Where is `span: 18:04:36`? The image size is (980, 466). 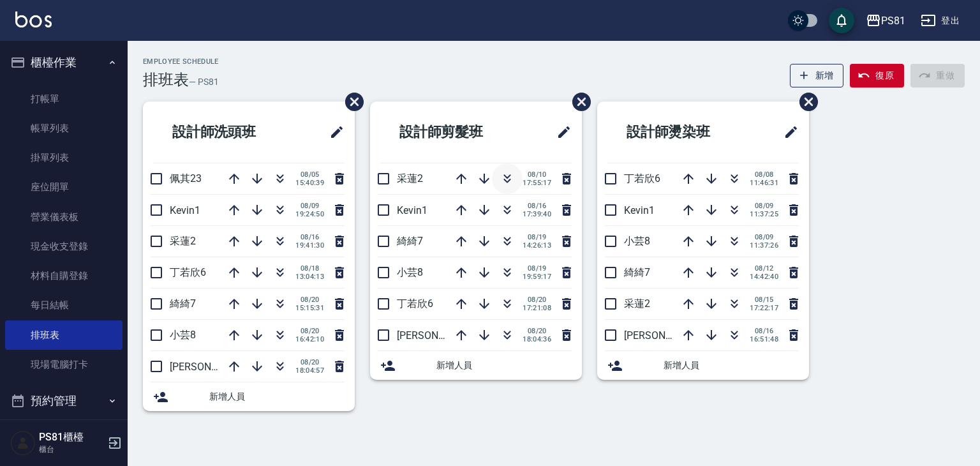 span: 18:04:36 is located at coordinates (536, 339).